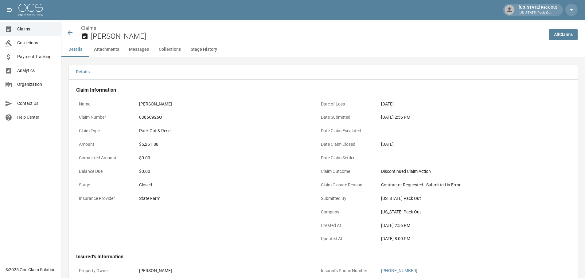 The width and height of the screenshot is (585, 278). What do you see at coordinates (139, 49) in the screenshot?
I see `button: Messages` at bounding box center [139, 49].